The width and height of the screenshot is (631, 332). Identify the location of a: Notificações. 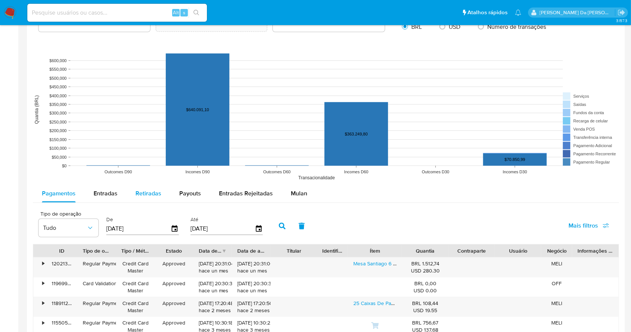
(518, 12).